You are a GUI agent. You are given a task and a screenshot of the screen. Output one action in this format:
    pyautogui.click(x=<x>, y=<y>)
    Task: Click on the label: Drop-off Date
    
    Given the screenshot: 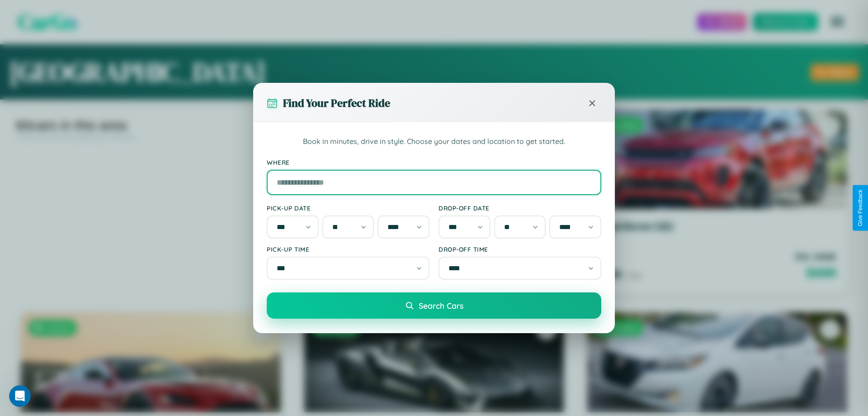 What is the action you would take?
    pyautogui.click(x=520, y=208)
    